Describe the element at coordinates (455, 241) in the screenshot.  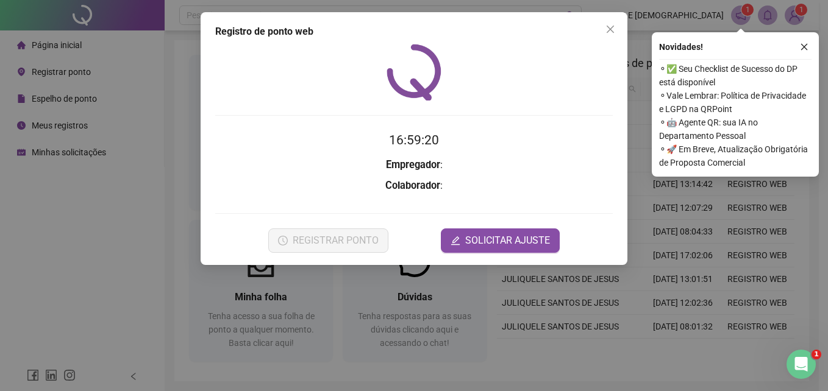
I see `span: edit` at that location.